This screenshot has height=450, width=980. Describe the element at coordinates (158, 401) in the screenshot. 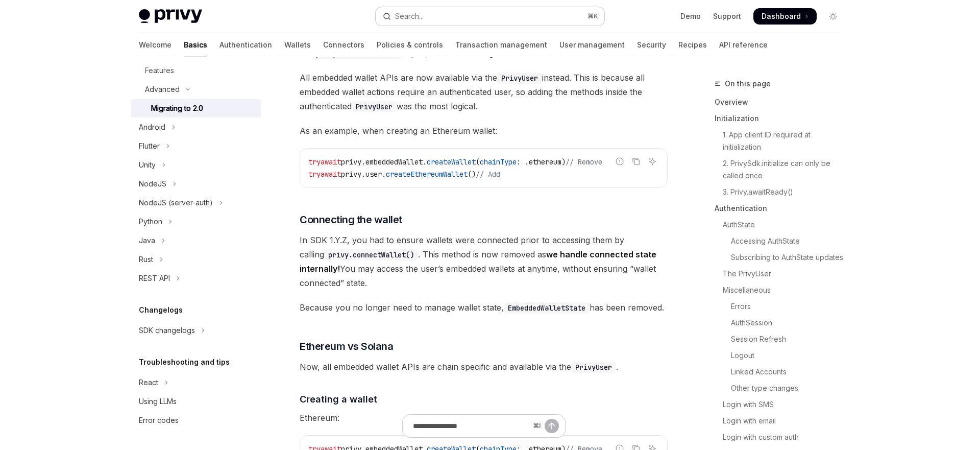

I see `div: Using LLMs` at that location.